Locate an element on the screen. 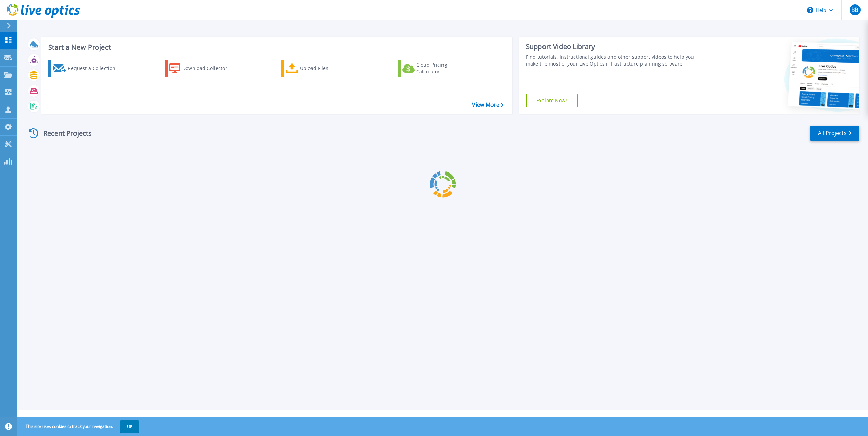 The width and height of the screenshot is (868, 436). div: Upload Files is located at coordinates (327, 69).